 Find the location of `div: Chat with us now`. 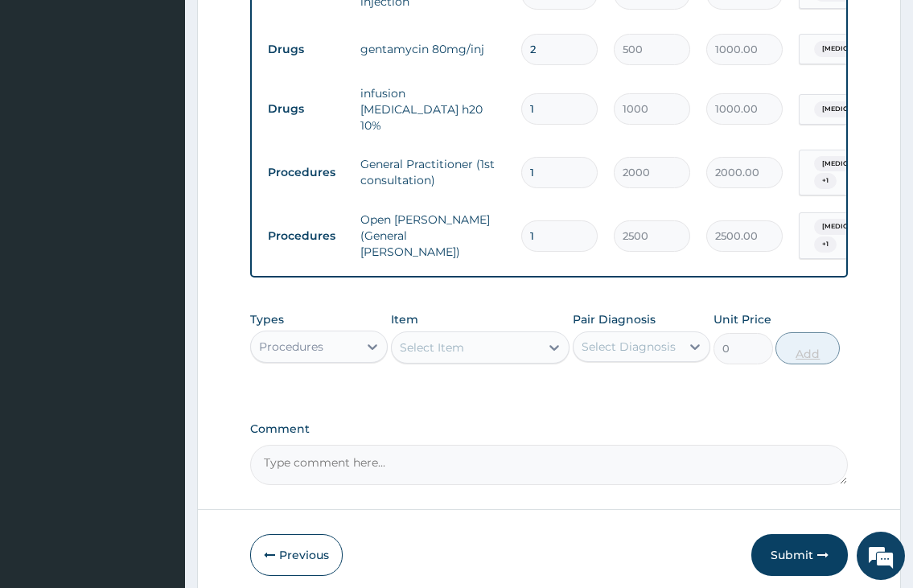

div: Chat with us now is located at coordinates (177, 101).